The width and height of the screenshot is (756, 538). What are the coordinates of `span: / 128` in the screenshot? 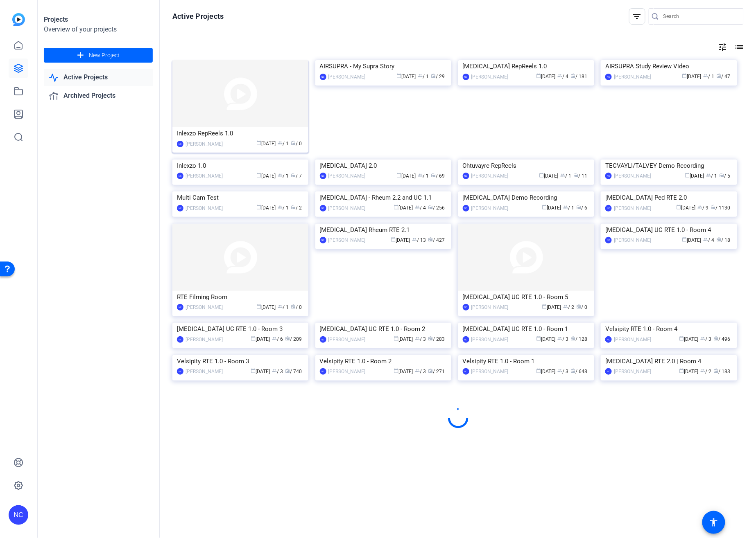 It's located at (579, 339).